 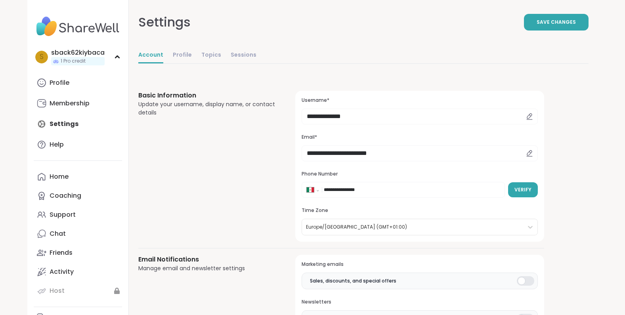 What do you see at coordinates (78, 27) in the screenshot?
I see `img: ShareWell Nav Logo` at bounding box center [78, 27].